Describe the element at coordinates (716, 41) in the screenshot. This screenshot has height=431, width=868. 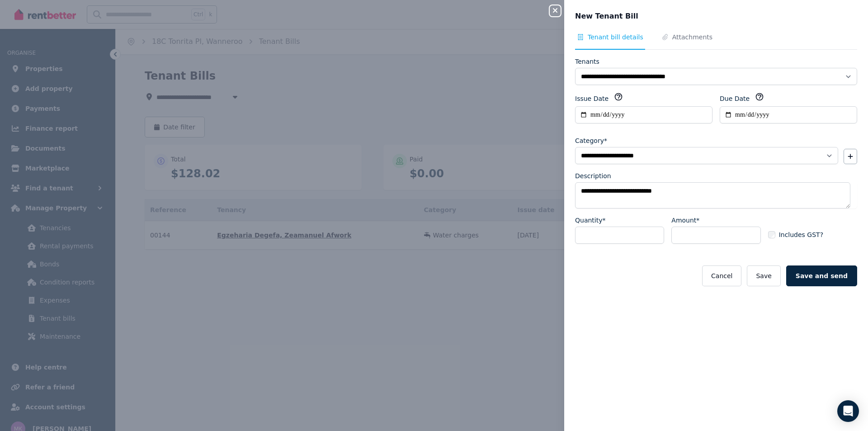
I see `nav: Tabs` at that location.